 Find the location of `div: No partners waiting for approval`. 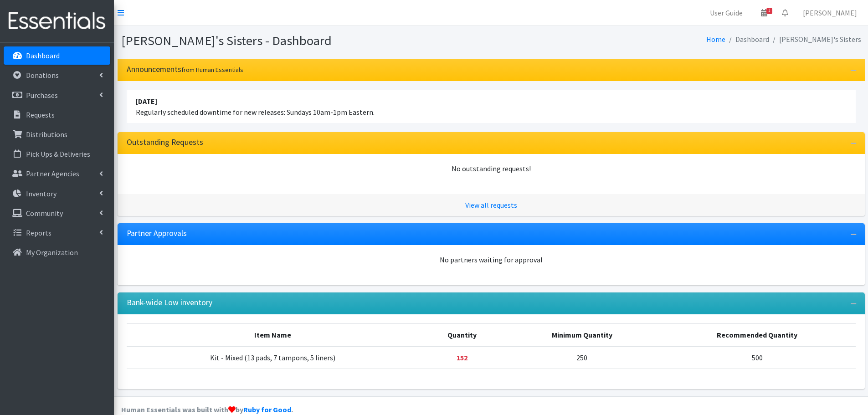

div: No partners waiting for approval is located at coordinates (491, 260).